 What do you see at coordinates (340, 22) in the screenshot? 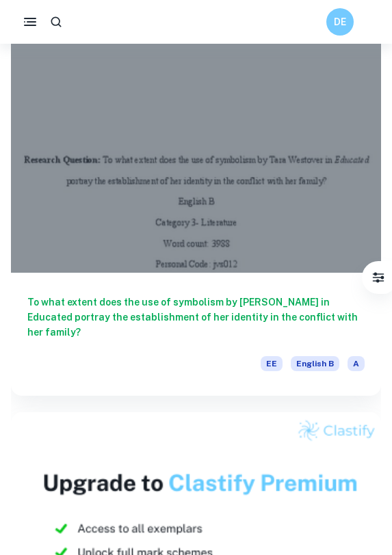
I see `button: DE` at bounding box center [340, 22].